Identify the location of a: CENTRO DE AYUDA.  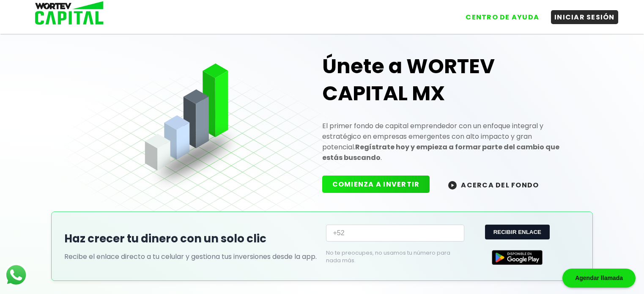
(498, 14).